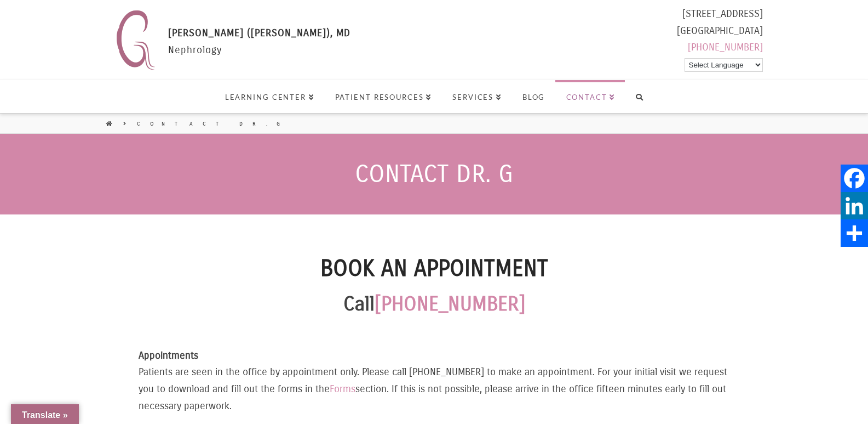 The height and width of the screenshot is (424, 868). Describe the element at coordinates (476, 97) in the screenshot. I see `a: Services` at that location.